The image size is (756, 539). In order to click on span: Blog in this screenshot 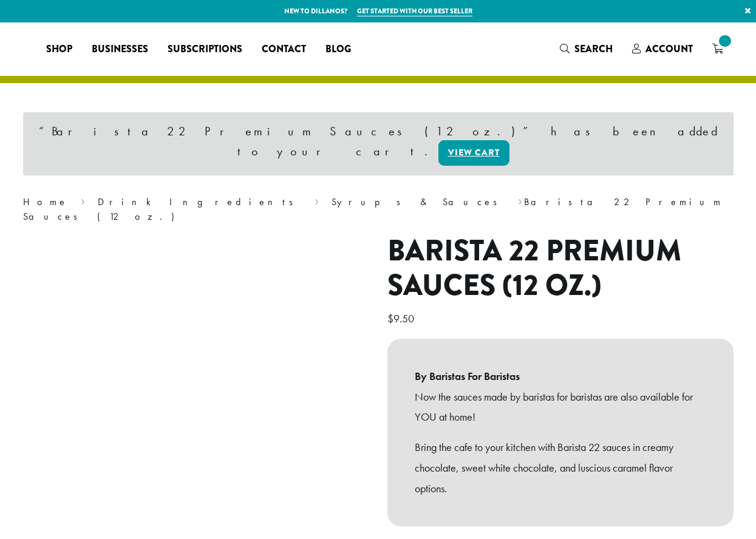, I will do `click(339, 49)`.